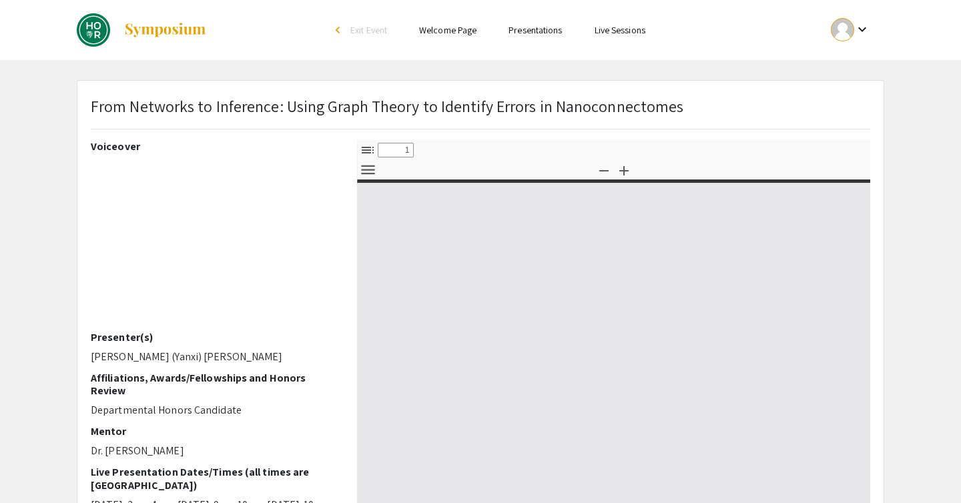 This screenshot has height=503, width=961. Describe the element at coordinates (368, 30) in the screenshot. I see `span: Exit Event` at that location.